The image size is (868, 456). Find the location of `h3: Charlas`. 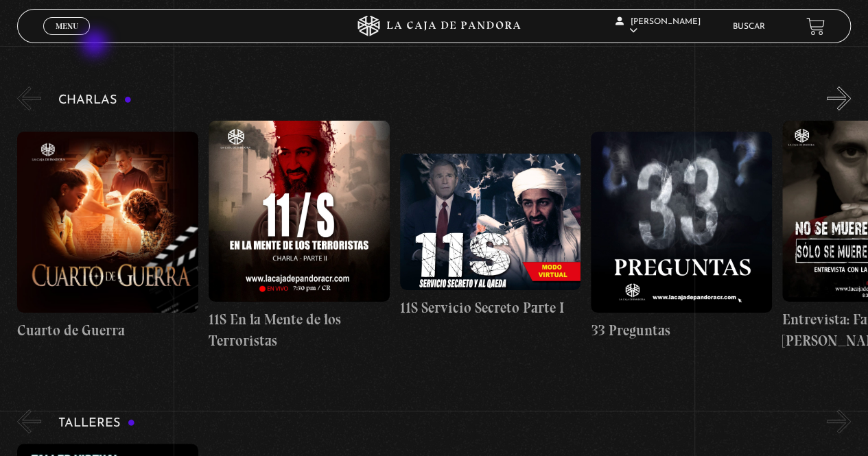

h3: Charlas is located at coordinates (95, 101).